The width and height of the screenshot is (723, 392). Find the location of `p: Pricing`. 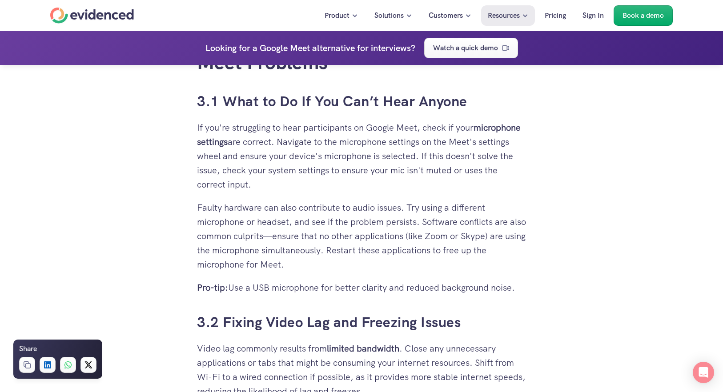

p: Pricing is located at coordinates (556, 16).